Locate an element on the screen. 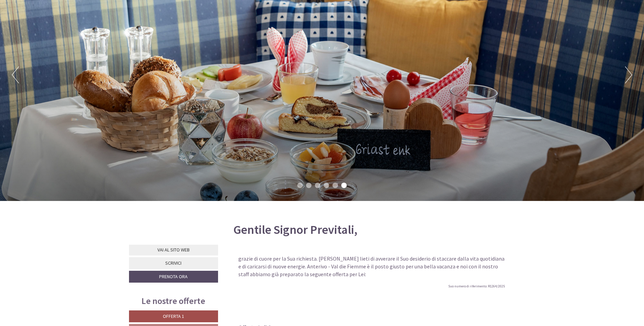 Image resolution: width=644 pixels, height=326 pixels. a: Vai al sito web is located at coordinates (173, 250).